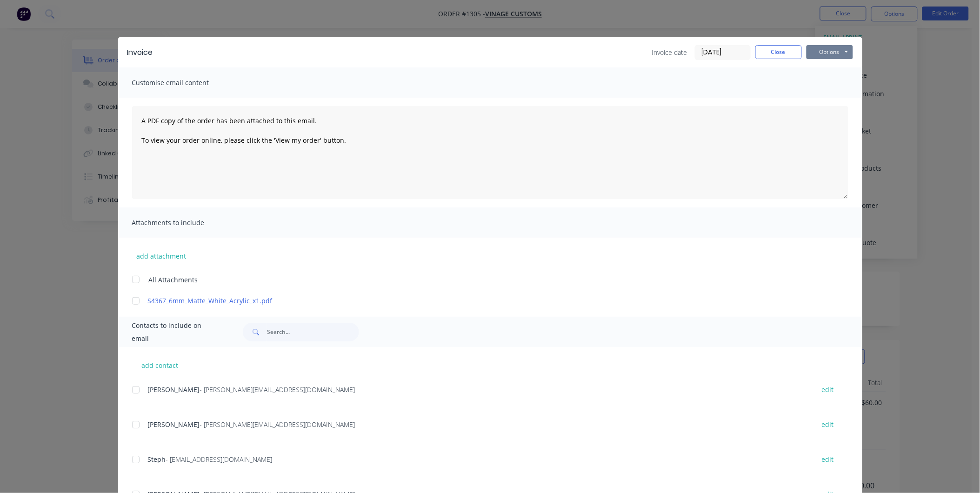 This screenshot has height=493, width=980. Describe the element at coordinates (176, 332) in the screenshot. I see `span: Contacts to include on email` at that location.